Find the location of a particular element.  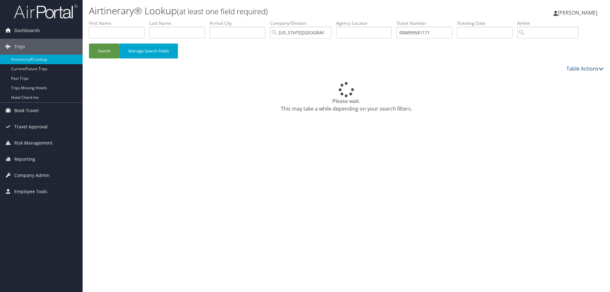

div: Please wait. This may take a while depending on your search filters. is located at coordinates (347, 97).